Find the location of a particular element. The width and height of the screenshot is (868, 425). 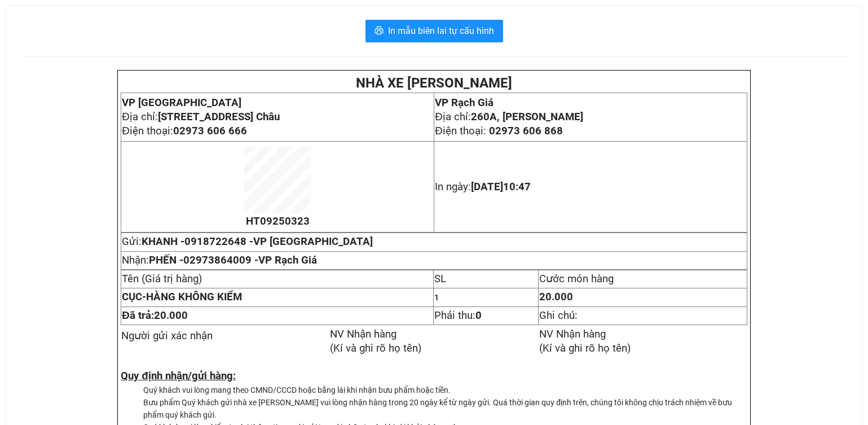

span: 10:47 is located at coordinates (517, 187).